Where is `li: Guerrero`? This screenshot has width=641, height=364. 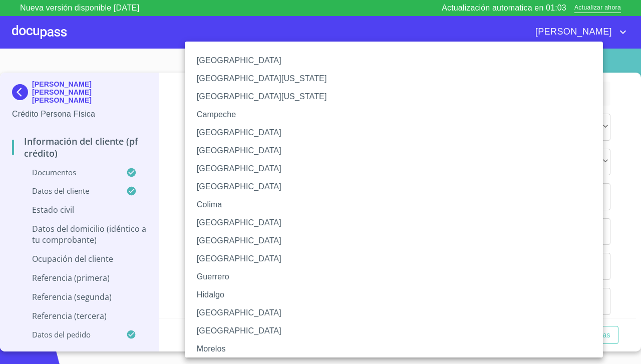 li: Guerrero is located at coordinates (398, 277).